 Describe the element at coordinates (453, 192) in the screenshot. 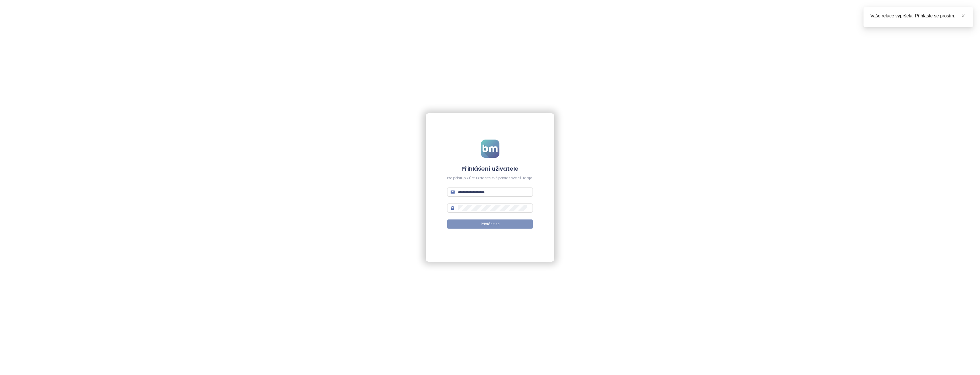

I see `span: mail` at that location.